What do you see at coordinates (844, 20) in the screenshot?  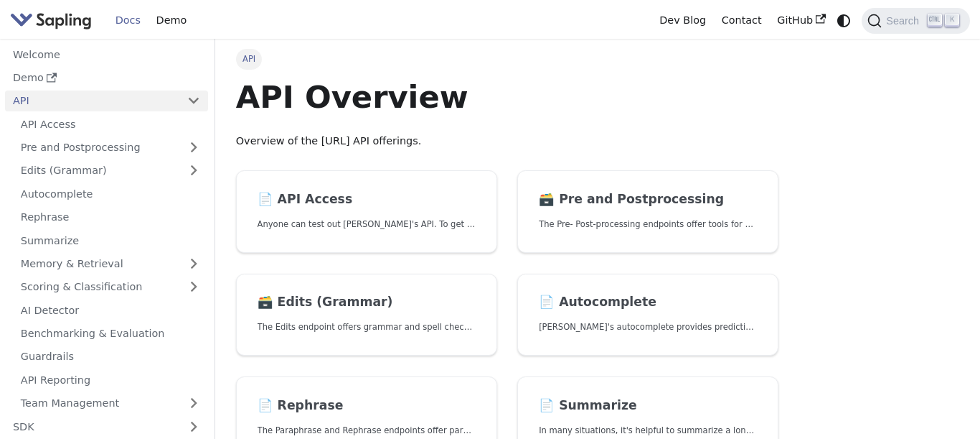 I see `button: Switch between dark and light mode (currently system mode)` at bounding box center [844, 20].